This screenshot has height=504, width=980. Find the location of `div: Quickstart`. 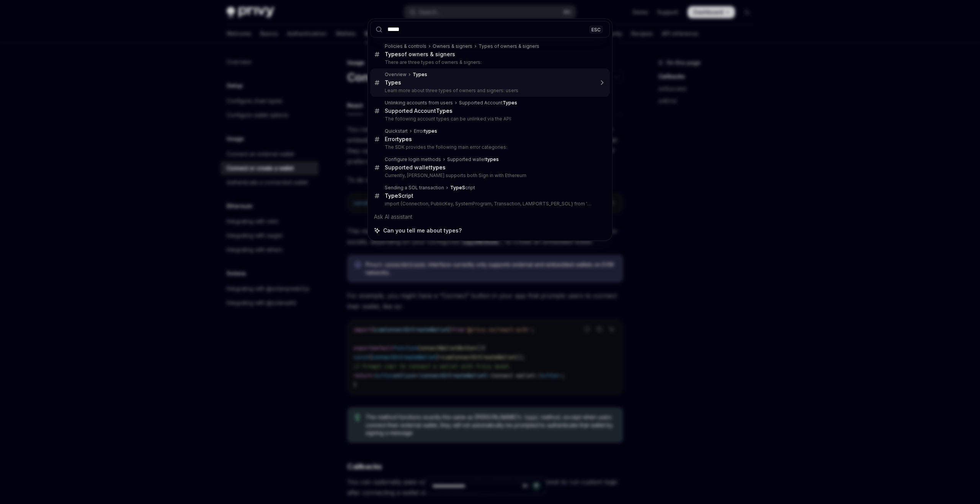

div: Quickstart is located at coordinates (396, 131).